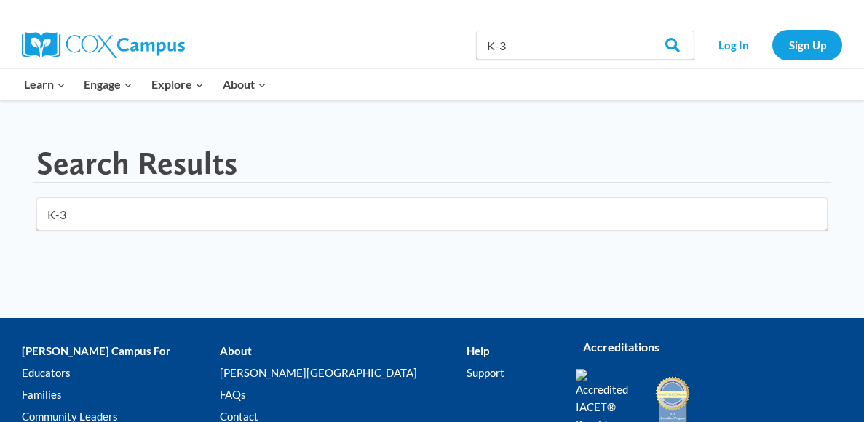 This screenshot has height=422, width=864. Describe the element at coordinates (432, 214) in the screenshot. I see `input: Search for...` at that location.